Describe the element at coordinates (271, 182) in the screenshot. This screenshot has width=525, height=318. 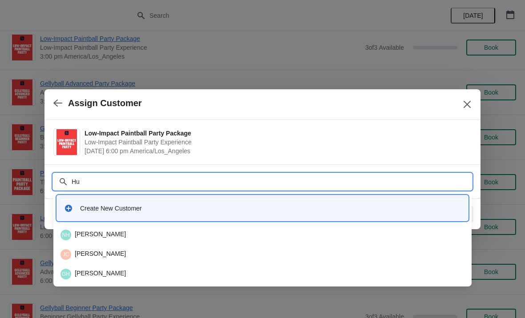
I see `input: Search customer name or email` at that location.